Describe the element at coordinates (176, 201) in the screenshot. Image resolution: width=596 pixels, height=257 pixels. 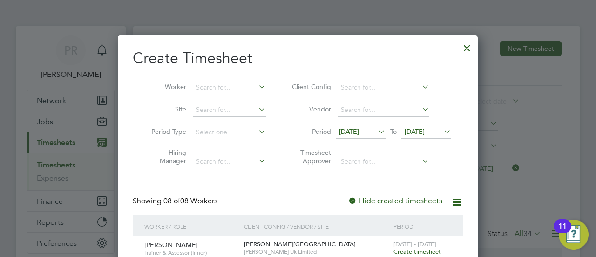
I see `div: Showing` at that location.